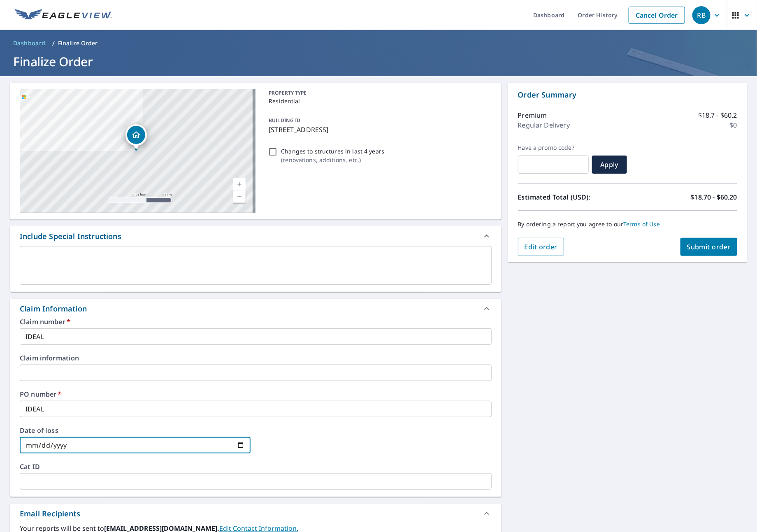  What do you see at coordinates (541, 247) in the screenshot?
I see `button: Edit order` at bounding box center [541, 247].